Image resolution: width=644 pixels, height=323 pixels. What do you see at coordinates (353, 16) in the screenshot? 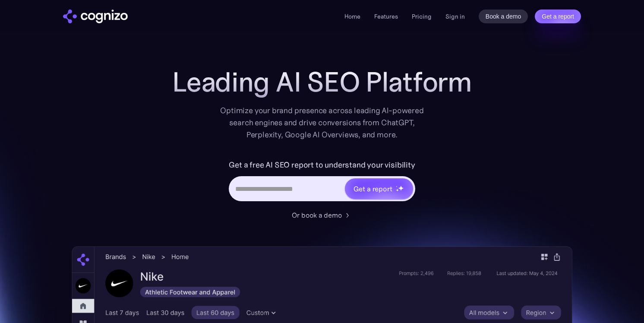
I see `a: Home` at bounding box center [353, 16].